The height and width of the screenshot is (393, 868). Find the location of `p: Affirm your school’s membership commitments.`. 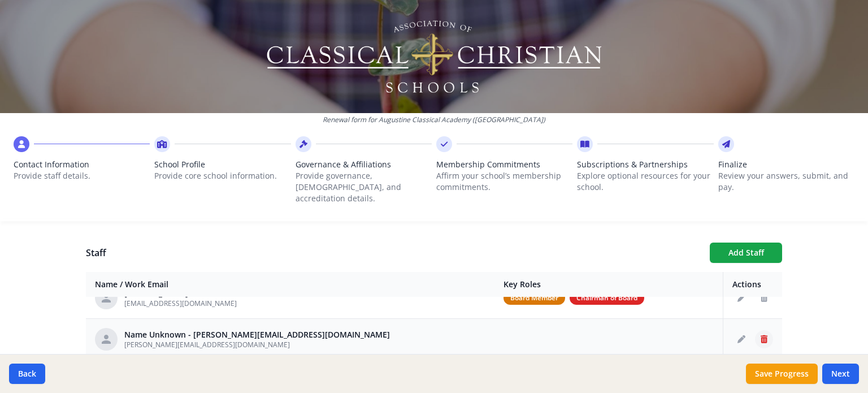

p: Affirm your school’s membership commitments. is located at coordinates (504, 181).